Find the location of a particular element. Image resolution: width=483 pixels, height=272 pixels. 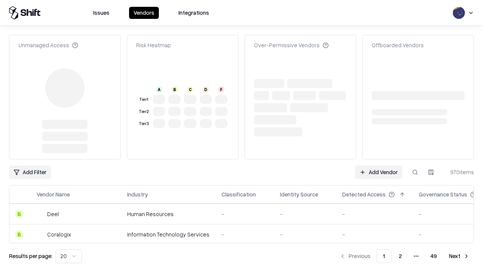

div: 970 items is located at coordinates (459, 172).